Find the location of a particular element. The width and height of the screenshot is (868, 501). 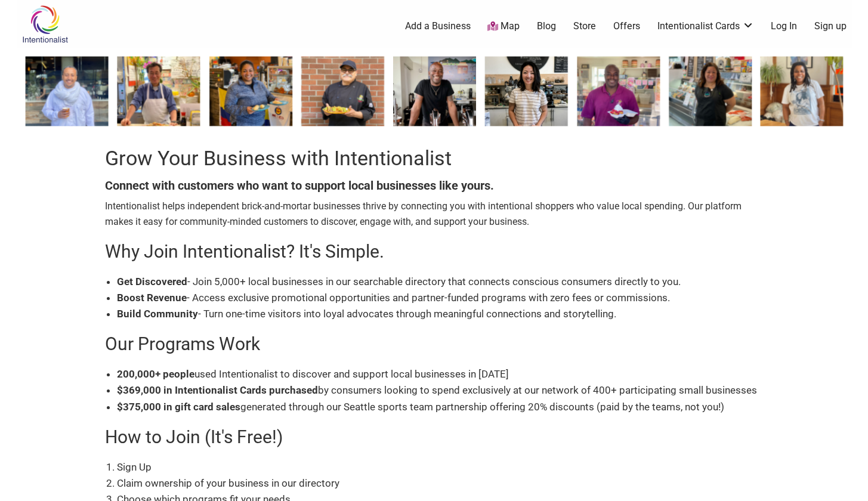

img: Welcome Banner is located at coordinates (435, 91).